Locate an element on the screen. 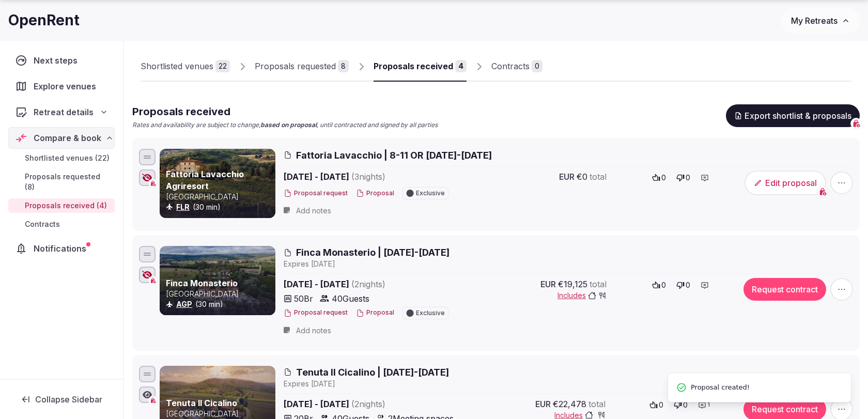 The image size is (868, 419). div: 0 is located at coordinates (537, 66).